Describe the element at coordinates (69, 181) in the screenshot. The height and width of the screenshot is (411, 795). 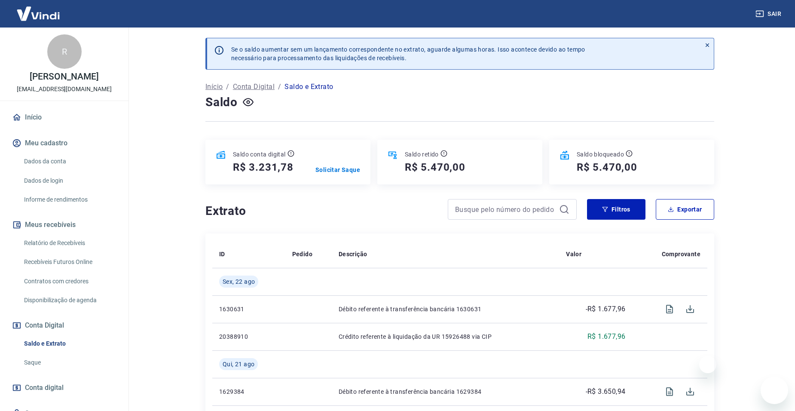
I see `a: Dados de login` at that location.